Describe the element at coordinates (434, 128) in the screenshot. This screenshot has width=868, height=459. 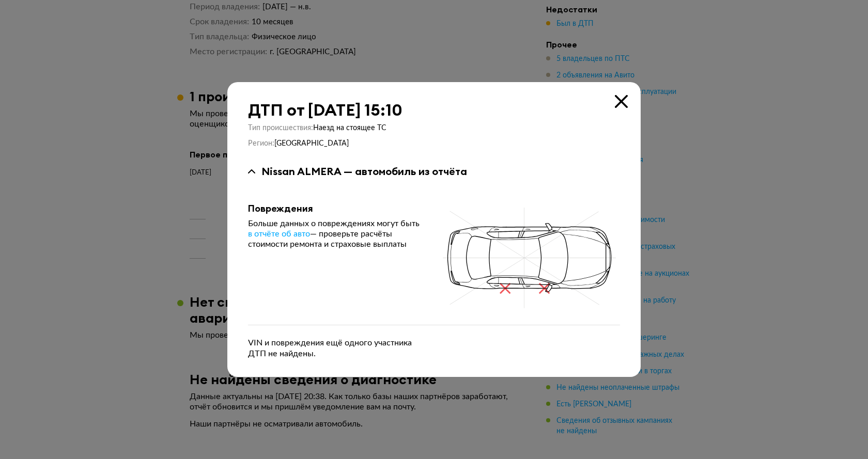
I see `div: Тип происшествия :` at that location.